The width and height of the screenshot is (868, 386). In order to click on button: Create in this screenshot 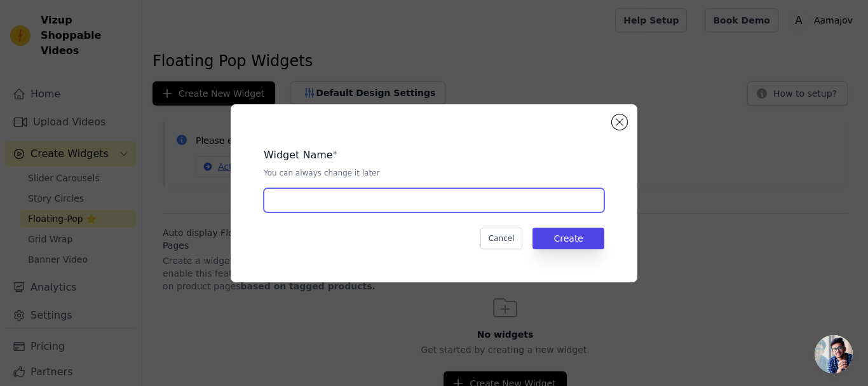, I will do `click(568, 238)`.